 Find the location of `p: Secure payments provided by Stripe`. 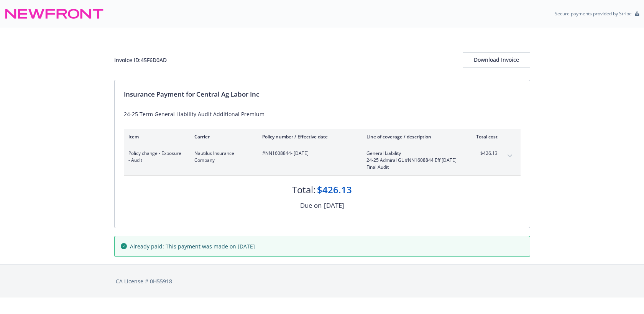

p: Secure payments provided by Stripe is located at coordinates (593, 13).